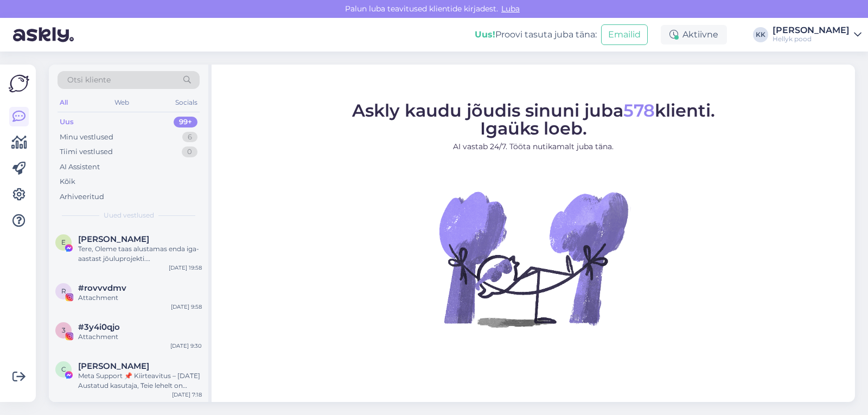 The image size is (868, 415). What do you see at coordinates (535, 35) in the screenshot?
I see `div: Proovi tasuta juba täna:` at bounding box center [535, 35].